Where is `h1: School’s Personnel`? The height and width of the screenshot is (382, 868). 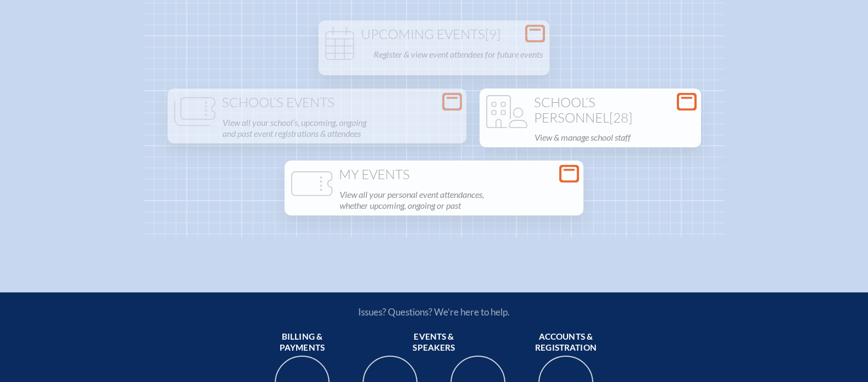
h1: School’s Personnel is located at coordinates (590, 110).